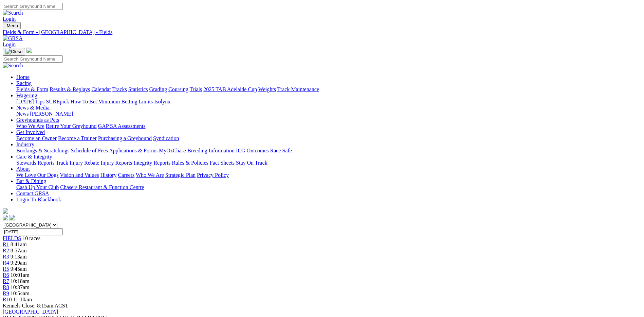 This screenshot has height=317, width=644. Describe the element at coordinates (6, 280) in the screenshot. I see `a: R7` at that location.